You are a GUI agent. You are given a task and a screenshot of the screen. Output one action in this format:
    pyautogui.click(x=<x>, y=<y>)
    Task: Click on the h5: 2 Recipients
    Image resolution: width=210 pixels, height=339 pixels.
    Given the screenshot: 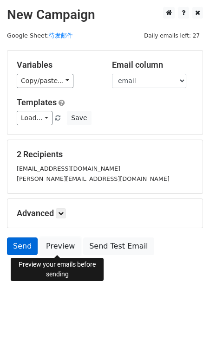 What is the action you would take?
    pyautogui.click(x=105, y=154)
    